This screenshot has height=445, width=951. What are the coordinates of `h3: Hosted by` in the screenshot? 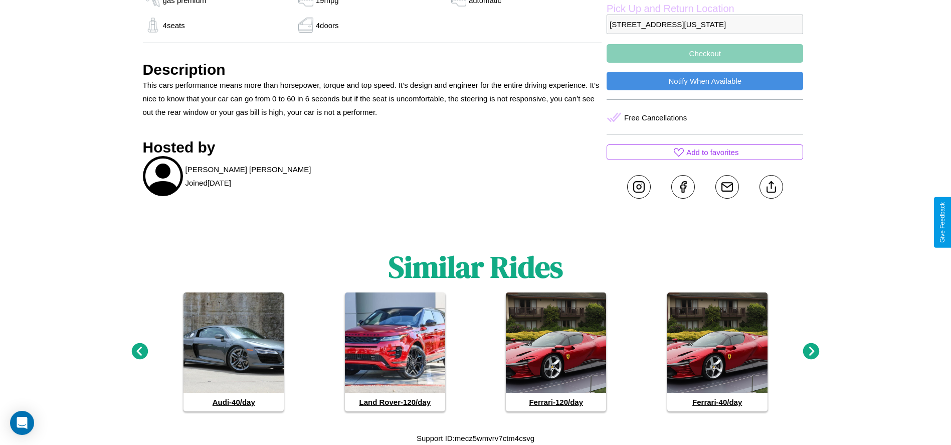 It's located at (372, 147).